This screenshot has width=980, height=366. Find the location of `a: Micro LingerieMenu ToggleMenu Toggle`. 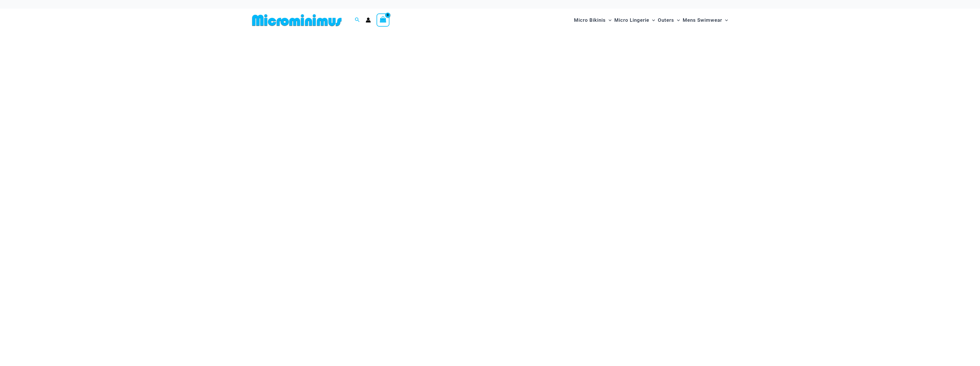

a: Micro LingerieMenu ToggleMenu Toggle is located at coordinates (635, 20).